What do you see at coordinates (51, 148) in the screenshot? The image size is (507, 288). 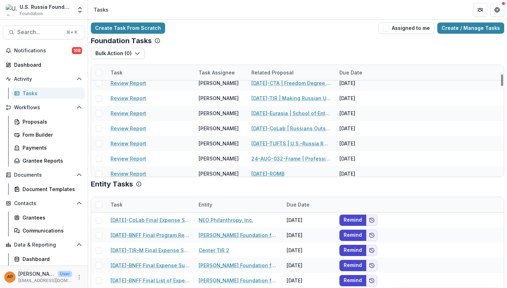 I see `div: Payments` at bounding box center [51, 148].